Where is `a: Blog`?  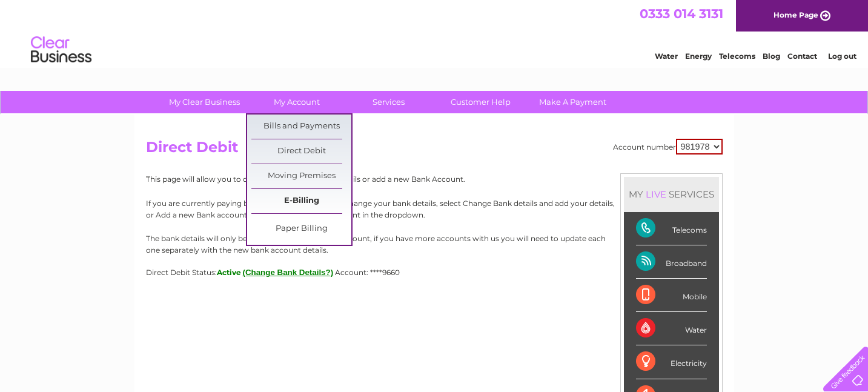 a: Blog is located at coordinates (770, 56).